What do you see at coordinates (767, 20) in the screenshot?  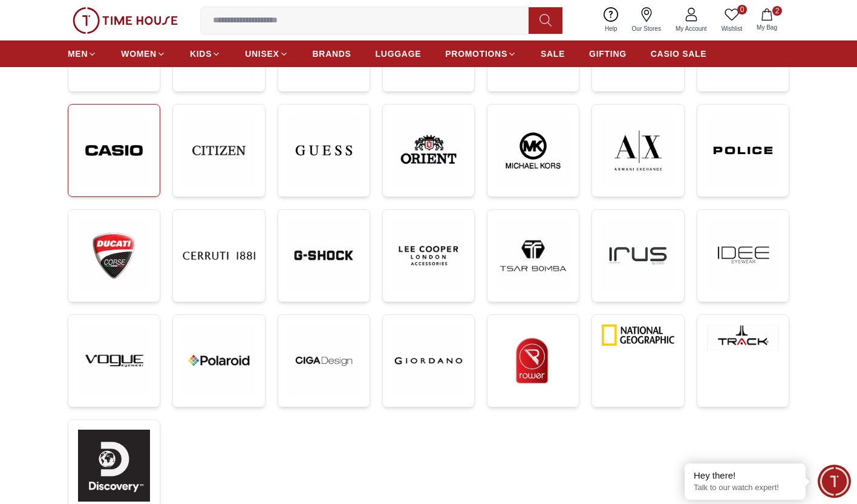 I see `button: 2My Bag` at bounding box center [767, 20].